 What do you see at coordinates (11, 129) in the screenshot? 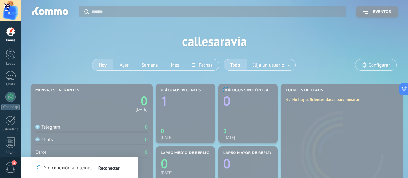
I see `div: Calendario` at bounding box center [11, 129].